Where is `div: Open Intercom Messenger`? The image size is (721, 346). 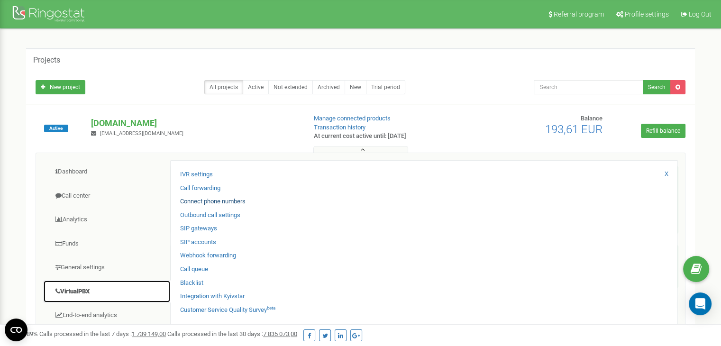 div: Open Intercom Messenger is located at coordinates (700, 304).